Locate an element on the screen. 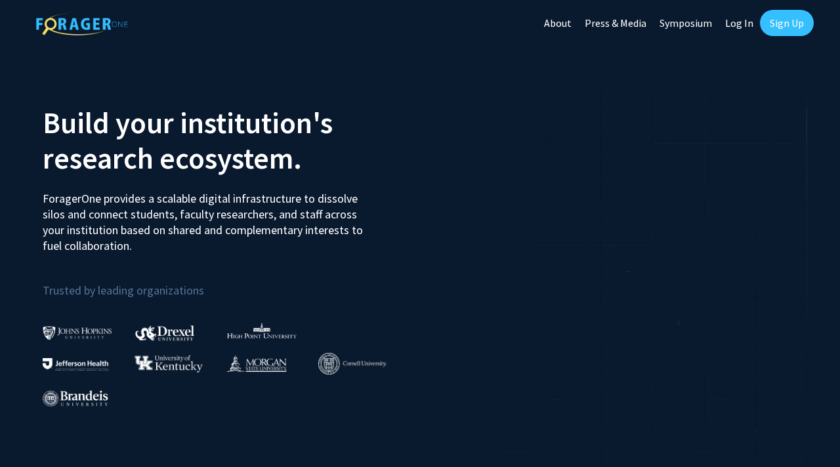  p: ForagerOne provides a scalable digital infrastructure to dissolve silos and connect students, fac... is located at coordinates (204, 217).